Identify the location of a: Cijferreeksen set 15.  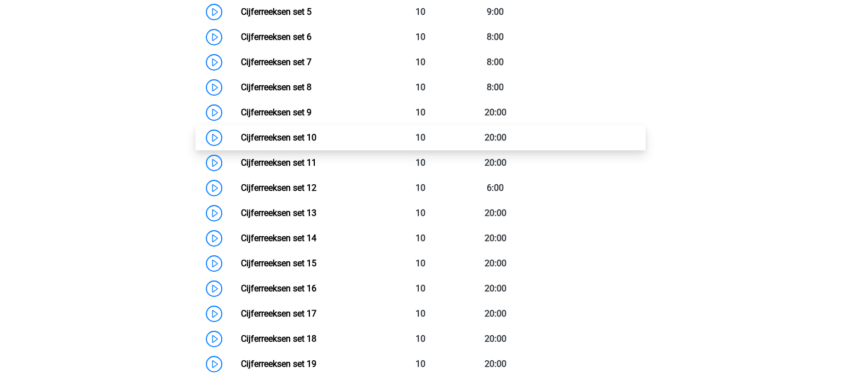
(279, 263).